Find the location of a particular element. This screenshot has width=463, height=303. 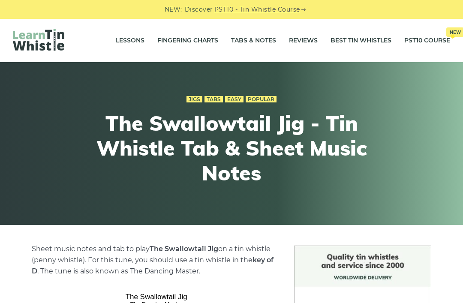

a: Easy is located at coordinates (234, 100).